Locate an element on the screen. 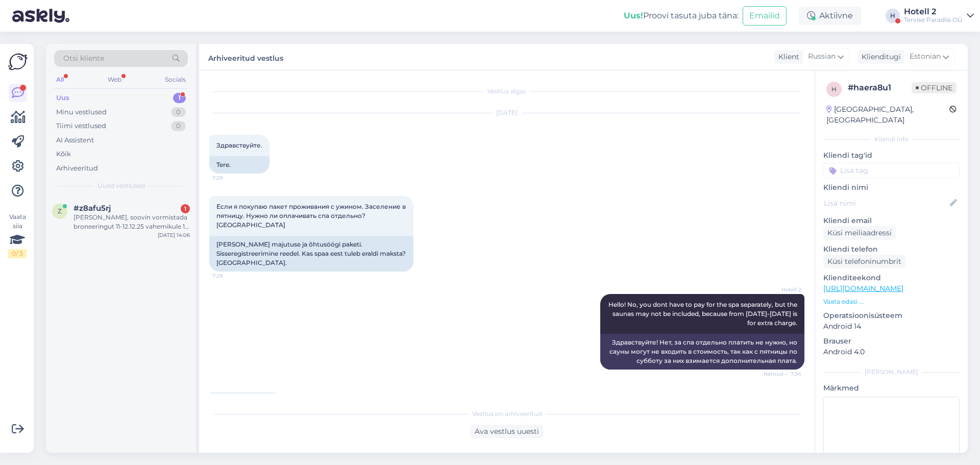 The height and width of the screenshot is (465, 980). div: Proovi tasuta juba täna: is located at coordinates (681, 16).